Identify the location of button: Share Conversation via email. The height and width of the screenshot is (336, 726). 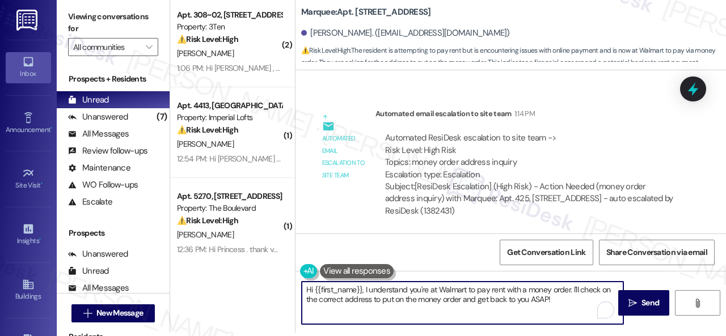
(657, 252).